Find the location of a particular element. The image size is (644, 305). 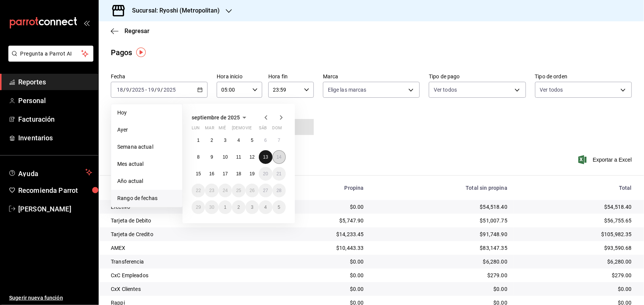

div: Tarjeta de Debito is located at coordinates (184, 220).